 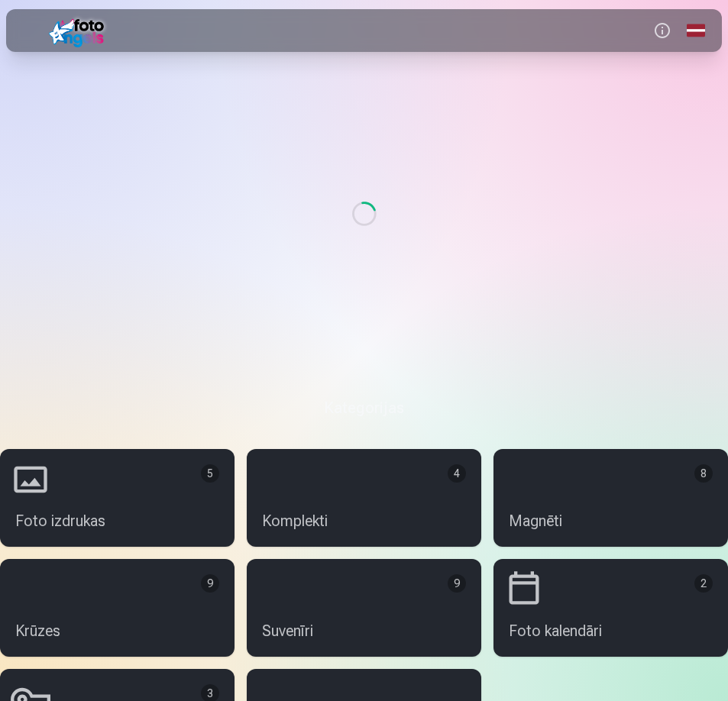 What do you see at coordinates (611, 498) in the screenshot?
I see `a: Magnēti8` at bounding box center [611, 498].